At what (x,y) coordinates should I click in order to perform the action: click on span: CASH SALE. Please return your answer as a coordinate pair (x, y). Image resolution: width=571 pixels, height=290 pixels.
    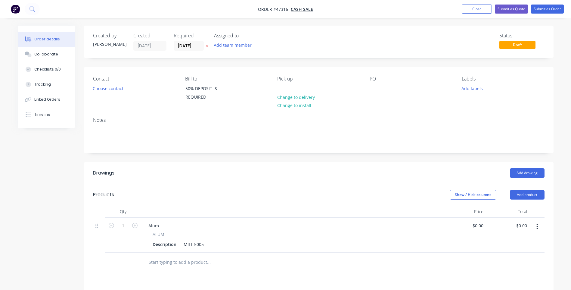
    Looking at the image, I should click on (302, 9).